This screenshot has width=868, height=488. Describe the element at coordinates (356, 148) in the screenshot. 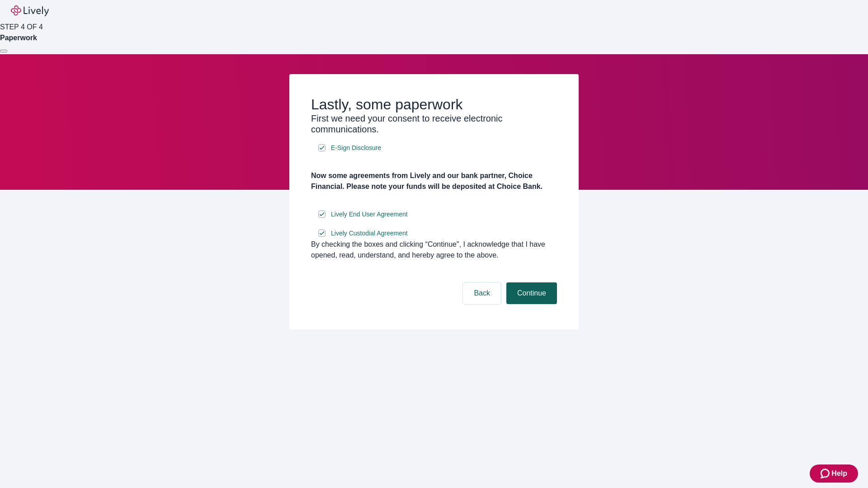

I see `span: E-Sign Disclosure` at that location.